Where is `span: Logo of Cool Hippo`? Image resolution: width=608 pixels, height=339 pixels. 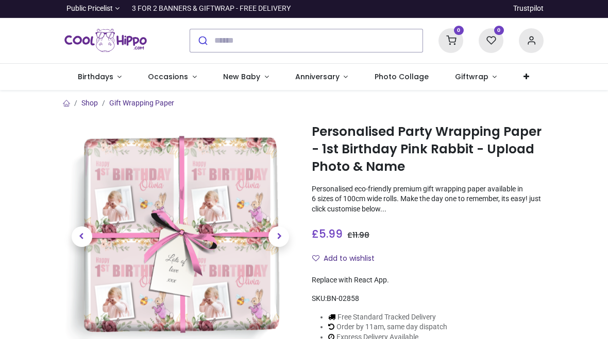 span: Logo of Cool Hippo is located at coordinates (106, 41).